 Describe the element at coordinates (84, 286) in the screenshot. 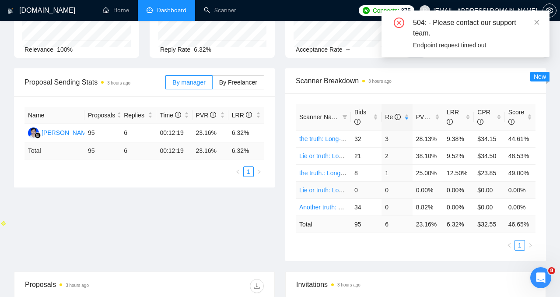

I see `div: Proposals` at that location.